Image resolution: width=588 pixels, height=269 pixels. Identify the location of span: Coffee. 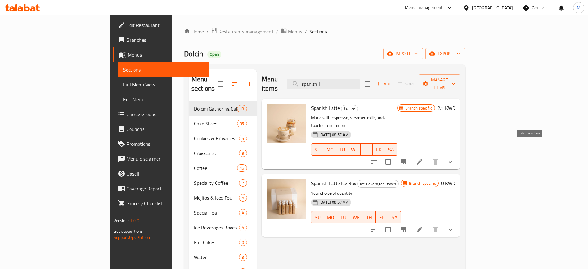
(215, 168).